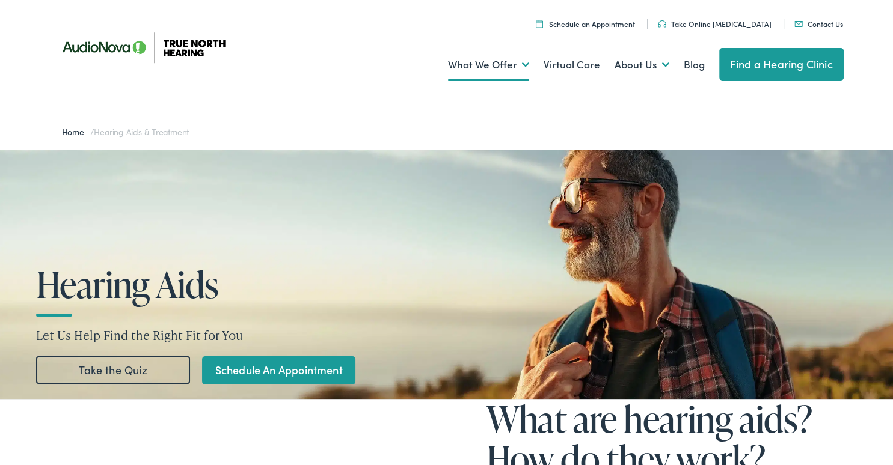 The height and width of the screenshot is (465, 893). Describe the element at coordinates (488, 65) in the screenshot. I see `a: What We Offer` at that location.